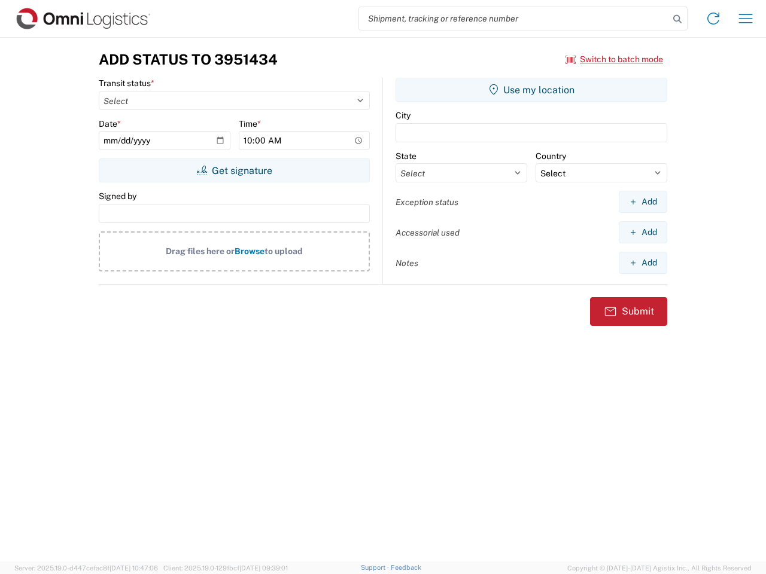 The width and height of the screenshot is (766, 574). Describe the element at coordinates (86, 568) in the screenshot. I see `span: Server: 2025.19.0-d447cefac8f` at that location.